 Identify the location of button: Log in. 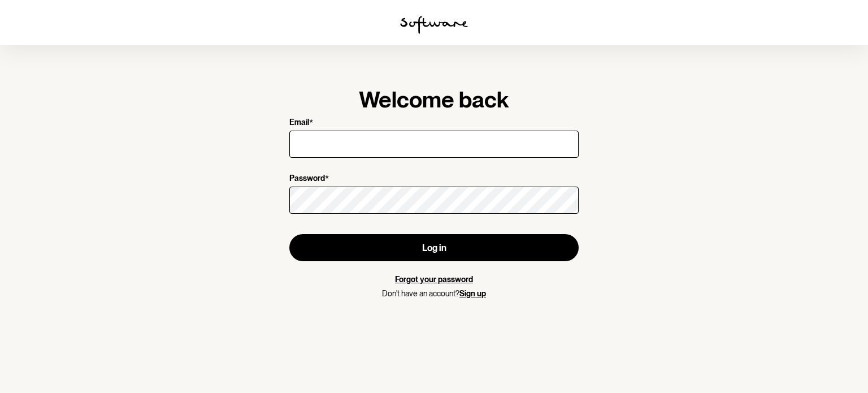
(434, 248).